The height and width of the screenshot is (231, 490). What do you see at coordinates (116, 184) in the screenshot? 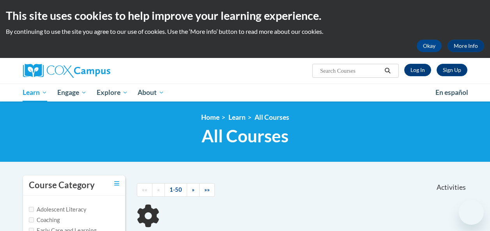
I see `a: Toggle collapse` at bounding box center [116, 184].